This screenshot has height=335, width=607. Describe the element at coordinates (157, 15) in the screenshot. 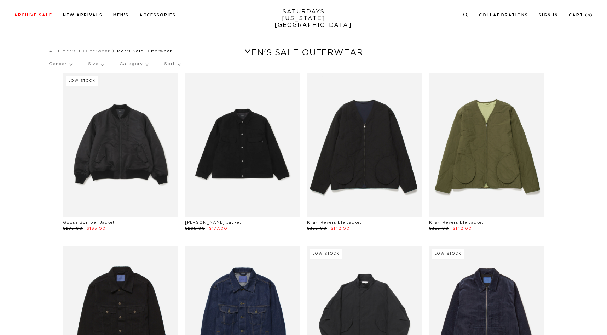

I see `a: Accessories` at that location.